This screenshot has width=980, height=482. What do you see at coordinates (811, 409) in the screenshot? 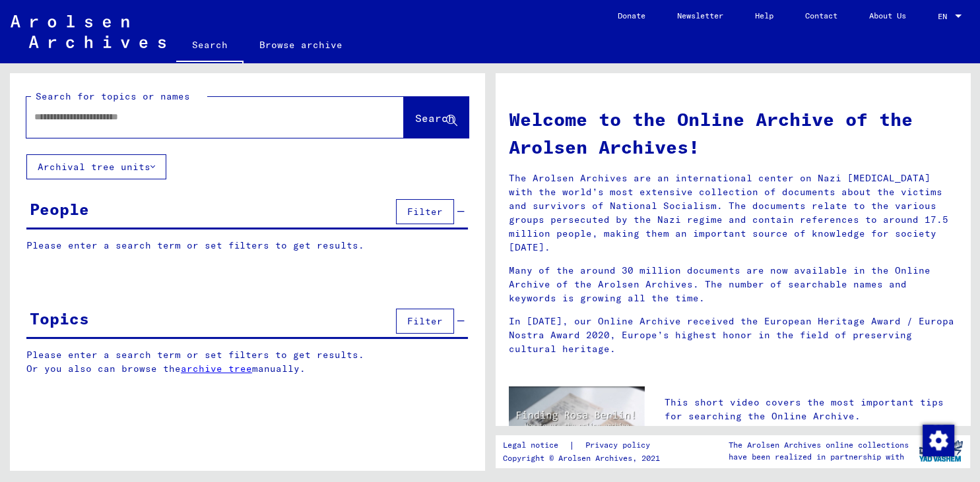
I see `p: This short video covers the most important tips for searching the Online Archive.` at bounding box center [811, 409].